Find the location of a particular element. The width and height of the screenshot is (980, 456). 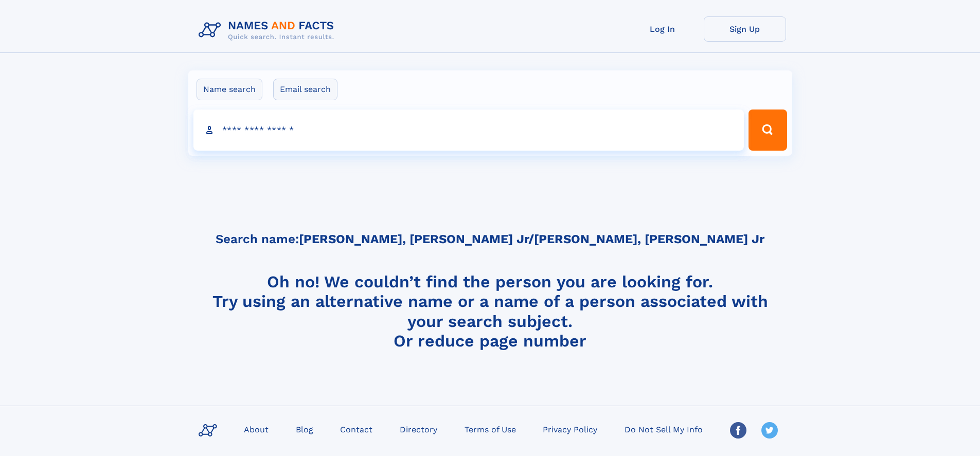

a: Terms of Use is located at coordinates (490, 429).